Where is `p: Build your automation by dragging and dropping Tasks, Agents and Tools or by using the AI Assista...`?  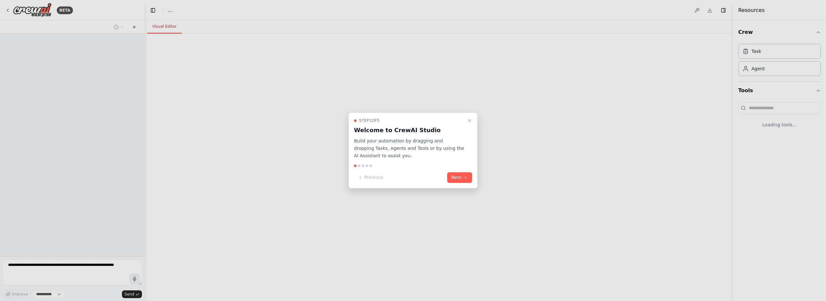 p: Build your automation by dragging and dropping Tasks, Agents and Tools or by using the AI Assista... is located at coordinates (409, 148).